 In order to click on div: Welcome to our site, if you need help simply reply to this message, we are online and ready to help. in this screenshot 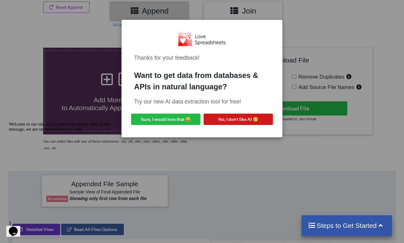, I will do `click(59, 8)`.